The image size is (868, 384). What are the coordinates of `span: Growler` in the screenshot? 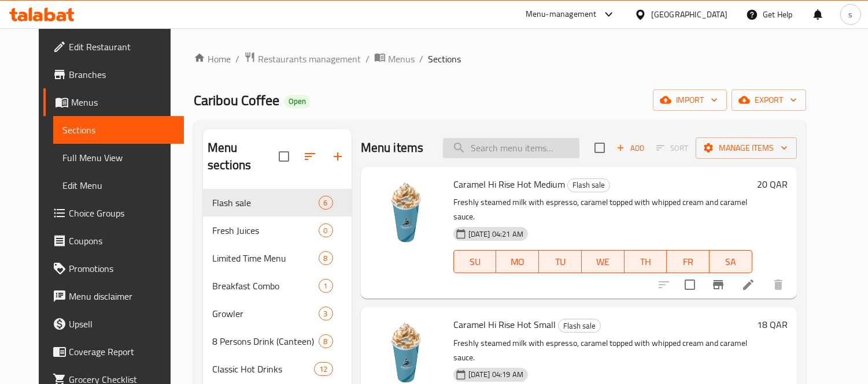 It's located at (265, 314).